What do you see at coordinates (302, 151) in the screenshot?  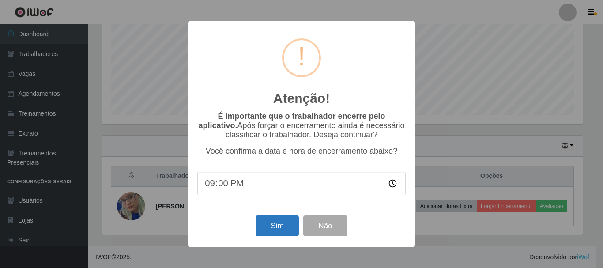 I see `p: Você confirma a data e hora de encerramento abaixo?` at bounding box center [302, 151].